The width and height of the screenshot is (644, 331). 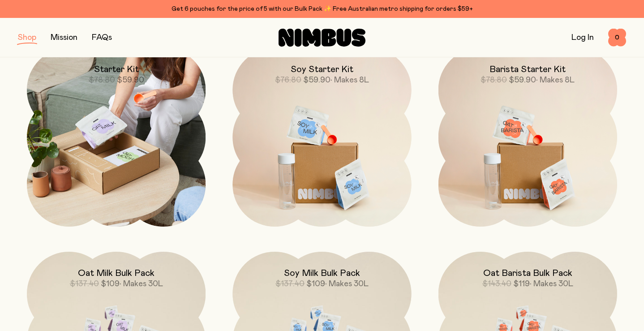 I want to click on h2: Soy Milk Bulk Pack, so click(x=322, y=273).